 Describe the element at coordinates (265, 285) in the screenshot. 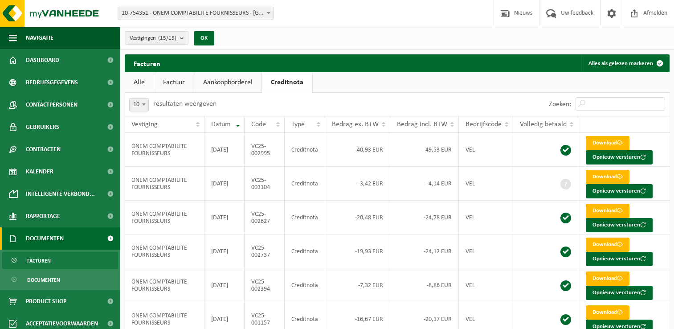

I see `td: VC25-002394` at that location.